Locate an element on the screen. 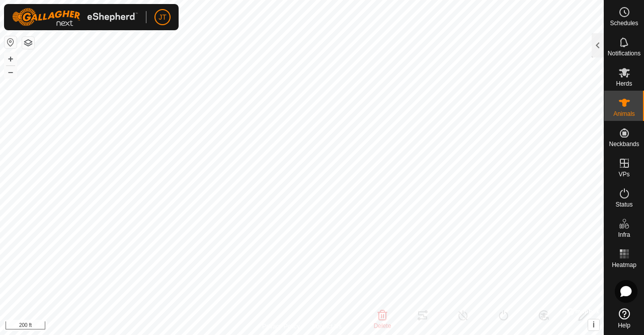  span: Neckbands is located at coordinates (624, 144).